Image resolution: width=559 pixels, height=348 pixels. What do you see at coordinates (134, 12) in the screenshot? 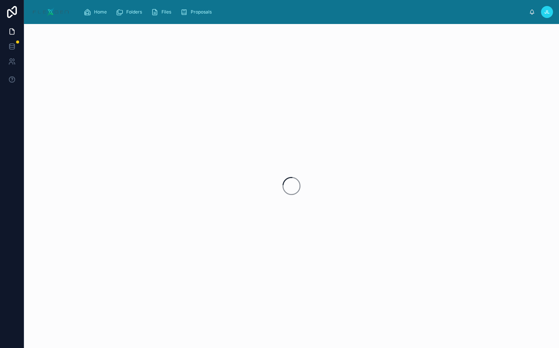
I see `span: Folders` at bounding box center [134, 12].